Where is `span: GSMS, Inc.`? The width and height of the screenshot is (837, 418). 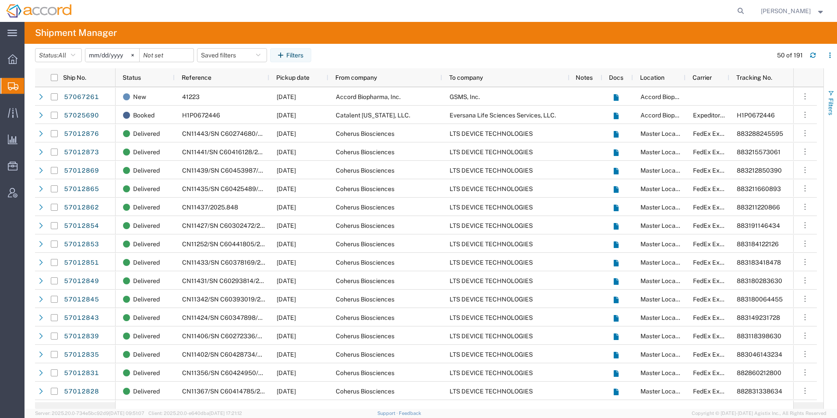
span: GSMS, Inc. is located at coordinates (465, 97).